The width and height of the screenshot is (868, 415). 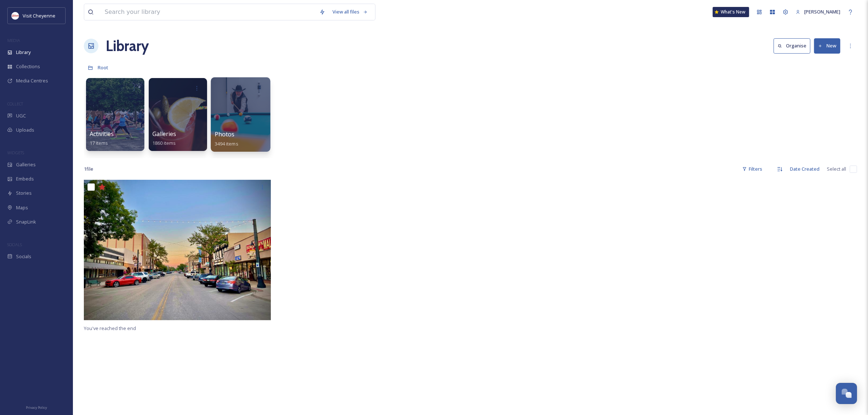 What do you see at coordinates (110, 328) in the screenshot?
I see `span: You've reached the end` at bounding box center [110, 328].